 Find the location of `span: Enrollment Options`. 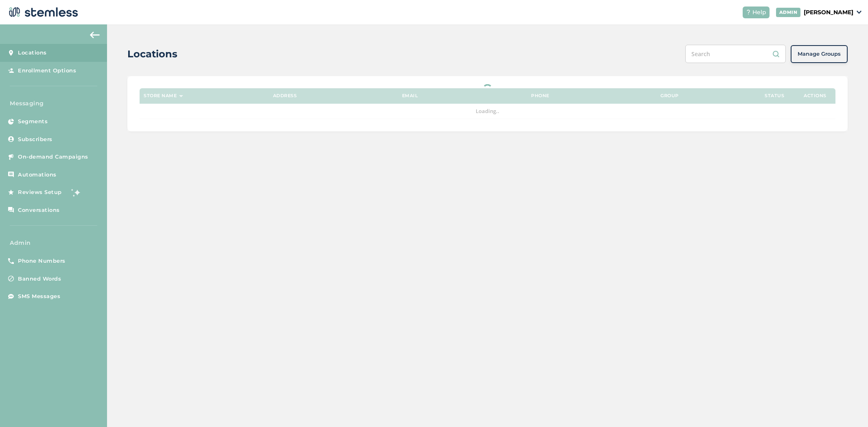

span: Enrollment Options is located at coordinates (46, 71).